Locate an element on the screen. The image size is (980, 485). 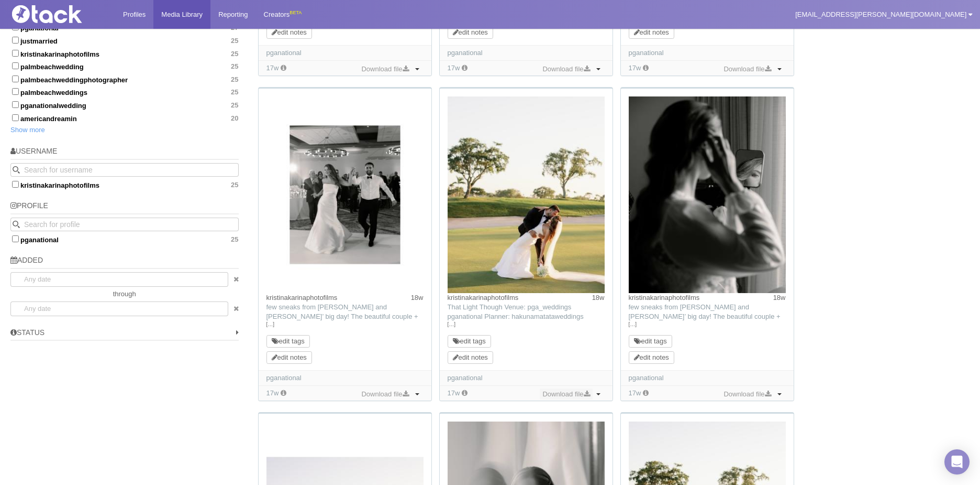
span: 20 is located at coordinates (235, 118).